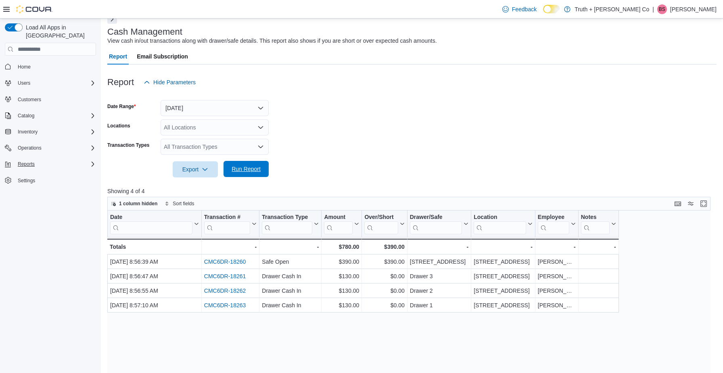 The height and width of the screenshot is (373, 723). Describe the element at coordinates (342, 262) in the screenshot. I see `div: $390.00` at that location.